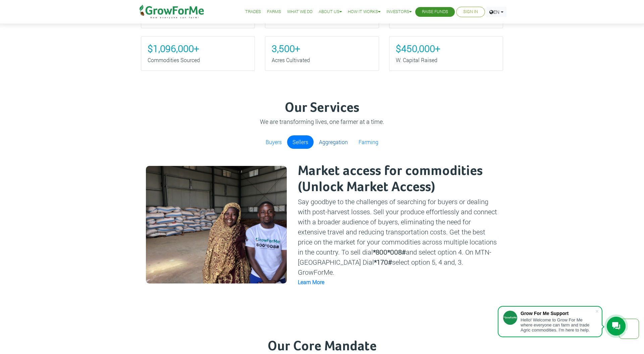 The width and height of the screenshot is (644, 354). Describe the element at coordinates (435, 12) in the screenshot. I see `a: Raise Funds` at that location.